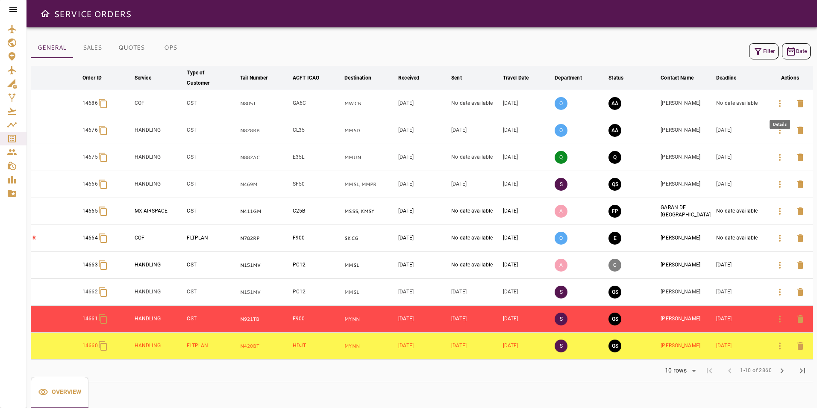 This screenshot has width=817, height=408. I want to click on span: 1-10 of 2860, so click(756, 371).